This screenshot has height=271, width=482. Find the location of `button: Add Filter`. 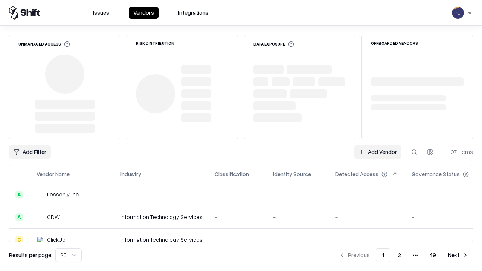

button: Add Filter is located at coordinates (30, 152).